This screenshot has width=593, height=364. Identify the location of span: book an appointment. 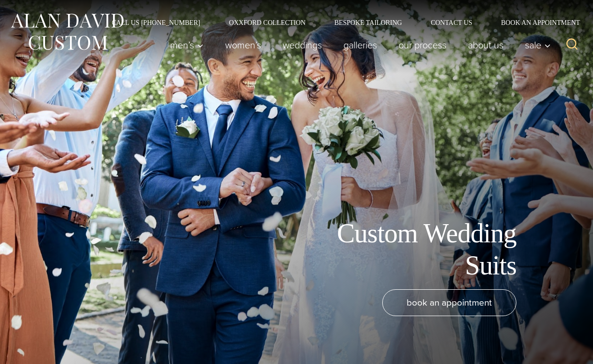
(449, 302).